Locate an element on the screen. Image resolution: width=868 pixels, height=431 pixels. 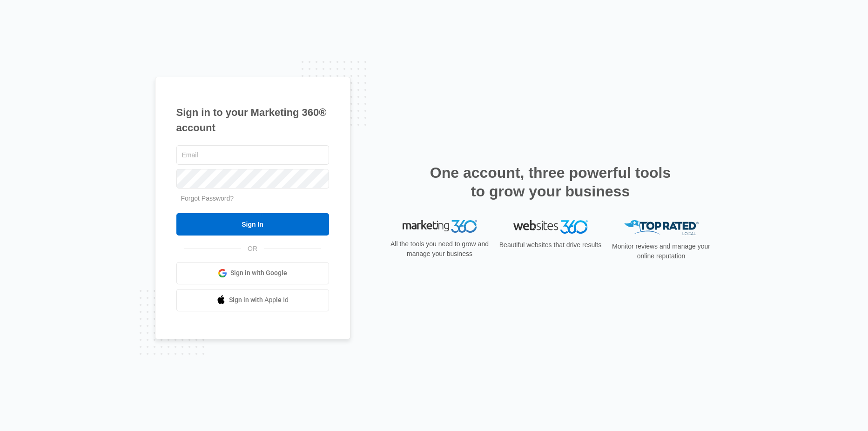
input: Email is located at coordinates (253, 155).